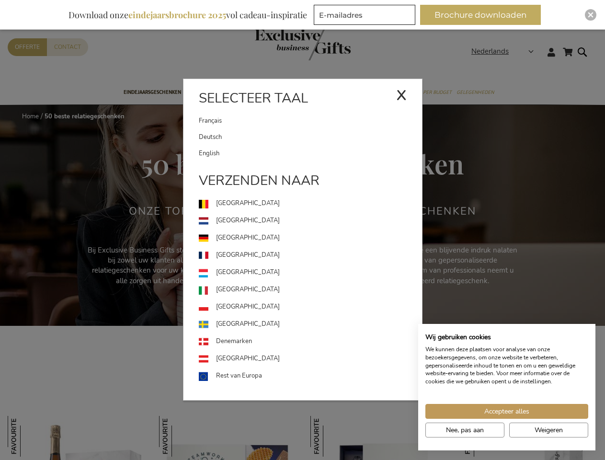  What do you see at coordinates (507, 366) in the screenshot?
I see `p: We kunnen deze plaatsen voor analyse van onze bezoekersgegevens, om onze website te verbeteren, g...` at bounding box center [507, 366].